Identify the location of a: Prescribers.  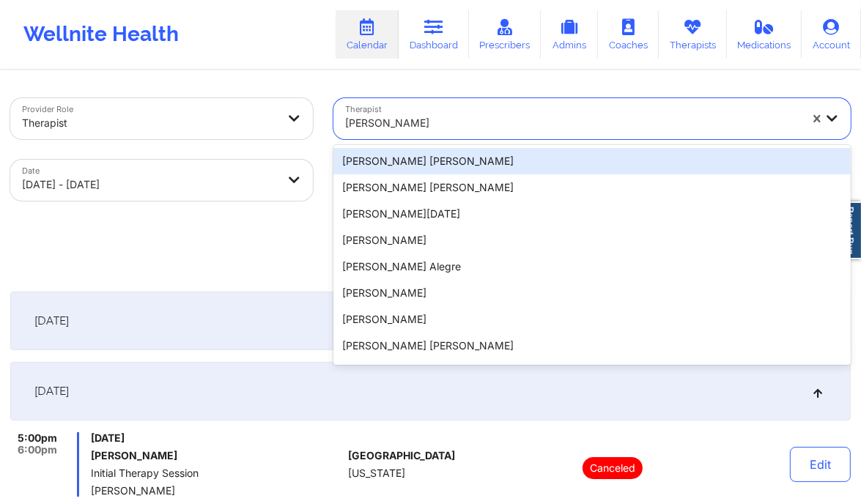
(505, 34).